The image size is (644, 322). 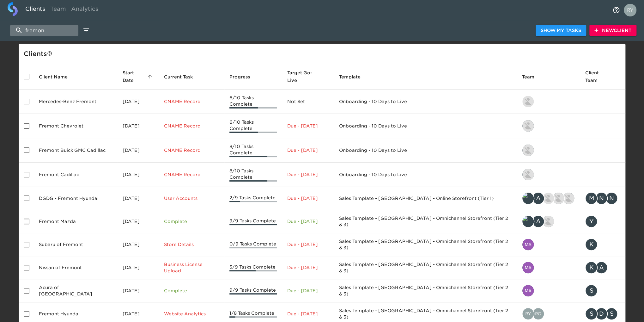 What do you see at coordinates (528, 314) in the screenshot?
I see `img: ryan.dale@roadster.com` at bounding box center [528, 314].